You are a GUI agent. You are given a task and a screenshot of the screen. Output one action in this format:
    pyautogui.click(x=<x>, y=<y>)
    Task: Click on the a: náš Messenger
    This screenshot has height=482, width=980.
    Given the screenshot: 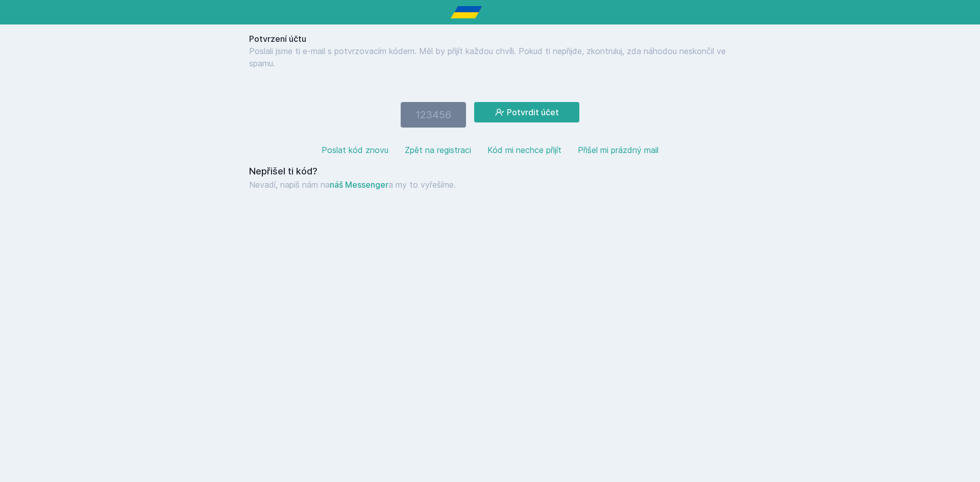 What is the action you would take?
    pyautogui.click(x=359, y=184)
    